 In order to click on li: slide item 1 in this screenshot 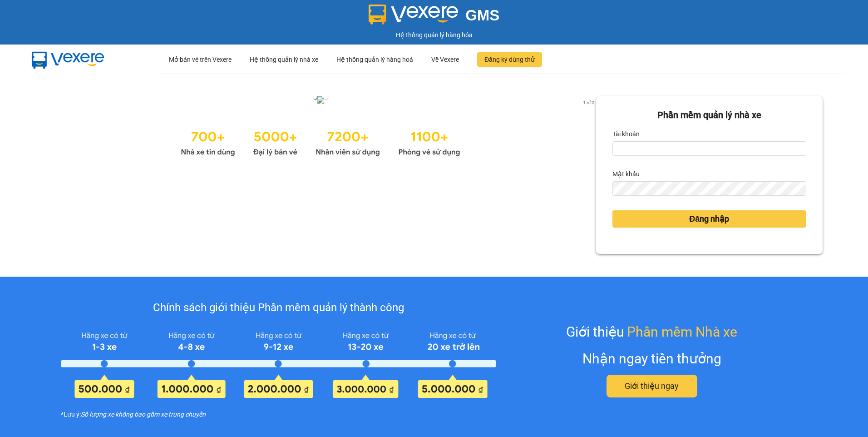, I will do `click(315, 97)`.